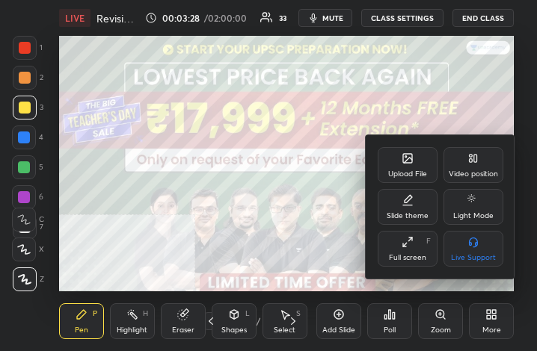  I want to click on div: F, so click(428, 241).